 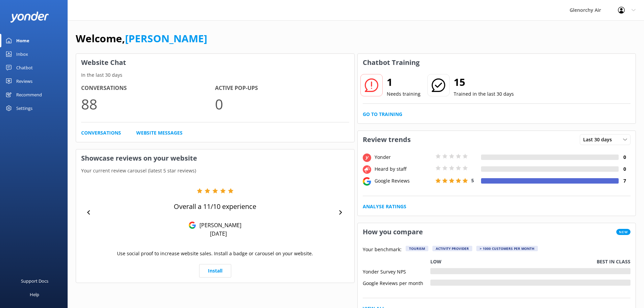 What do you see at coordinates (215, 206) in the screenshot?
I see `p: Overall a 11/10 experience` at bounding box center [215, 206].